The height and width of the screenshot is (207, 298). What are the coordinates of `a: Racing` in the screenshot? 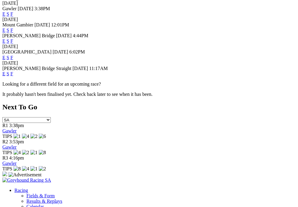 It's located at (21, 190).